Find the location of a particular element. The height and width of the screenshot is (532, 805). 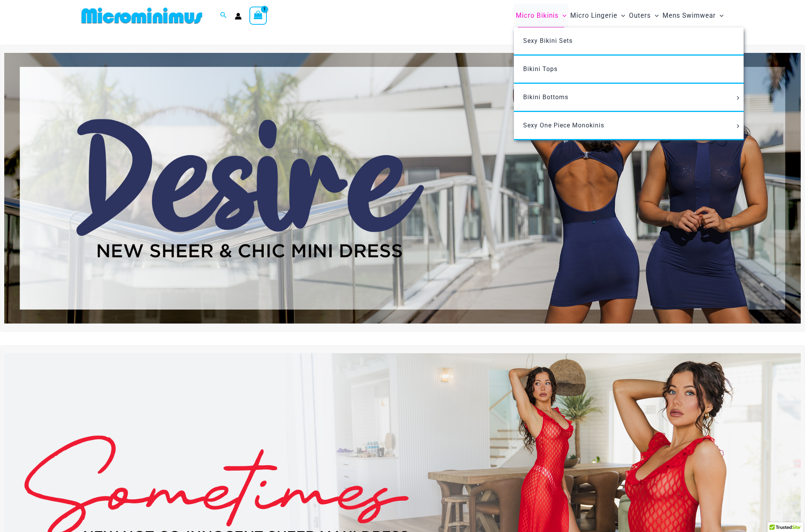

a: Micro LingerieMenu ToggleMenu Toggle is located at coordinates (598, 15).